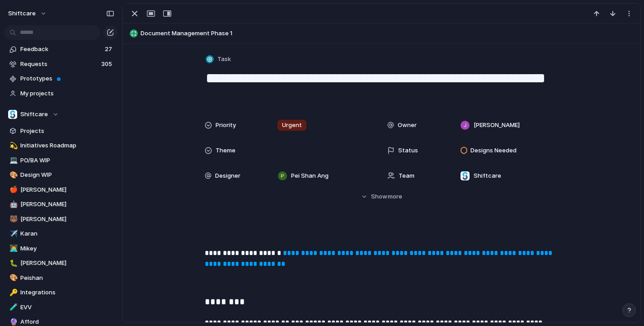  I want to click on a: 🎨Peishan, so click(61, 279).